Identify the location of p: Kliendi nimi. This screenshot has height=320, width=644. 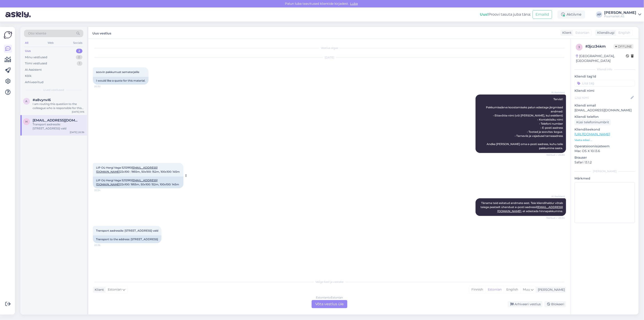
(604, 90).